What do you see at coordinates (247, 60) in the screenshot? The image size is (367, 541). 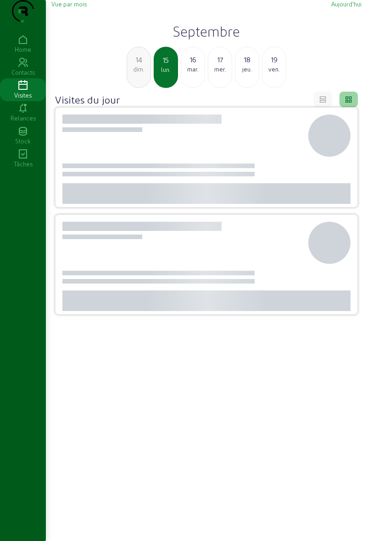 I see `div: 18` at bounding box center [247, 60].